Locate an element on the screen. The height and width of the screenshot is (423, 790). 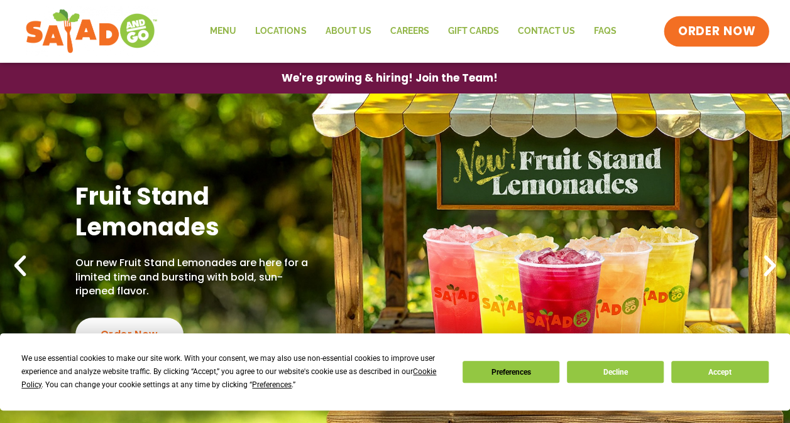
div: Next slide is located at coordinates (770, 266).